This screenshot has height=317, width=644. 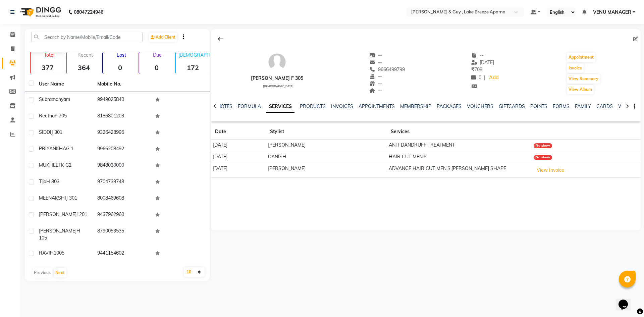 I want to click on button: Invoice, so click(x=575, y=68).